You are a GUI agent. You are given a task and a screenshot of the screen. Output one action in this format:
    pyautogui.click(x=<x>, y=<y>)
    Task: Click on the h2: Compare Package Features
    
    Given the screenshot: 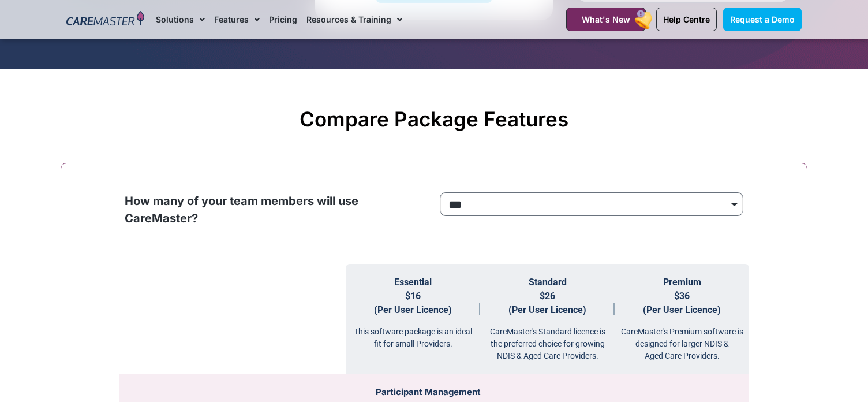 What is the action you would take?
    pyautogui.click(x=434, y=119)
    